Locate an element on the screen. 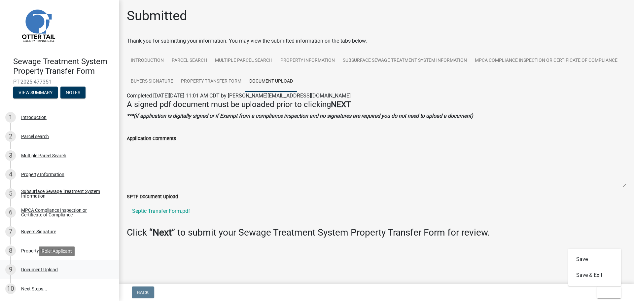 The image size is (634, 301). div: 2 is located at coordinates (11, 136).